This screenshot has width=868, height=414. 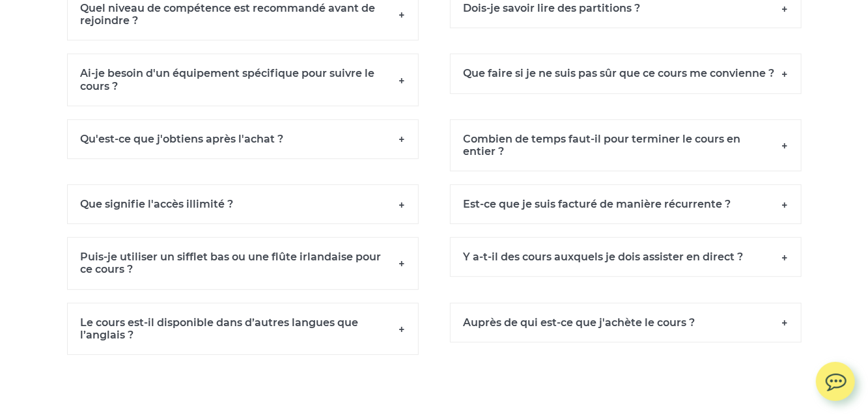 I want to click on font: Le cours est-il disponible dans d’autres langues que l’anglais ?, so click(x=219, y=329).